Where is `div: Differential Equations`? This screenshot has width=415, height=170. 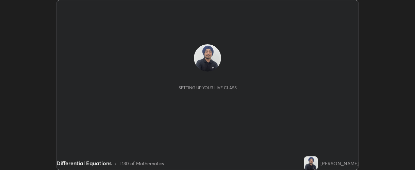 div: Differential Equations is located at coordinates (84, 163).